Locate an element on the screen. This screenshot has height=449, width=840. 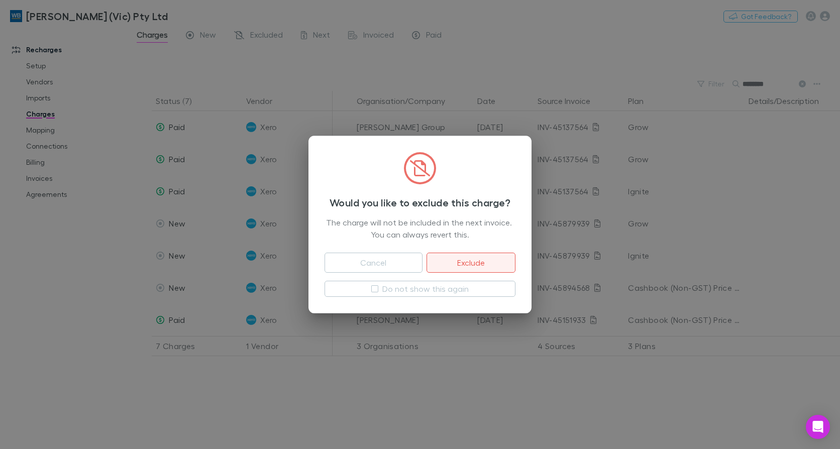
button: Do not show this again is located at coordinates (420, 289).